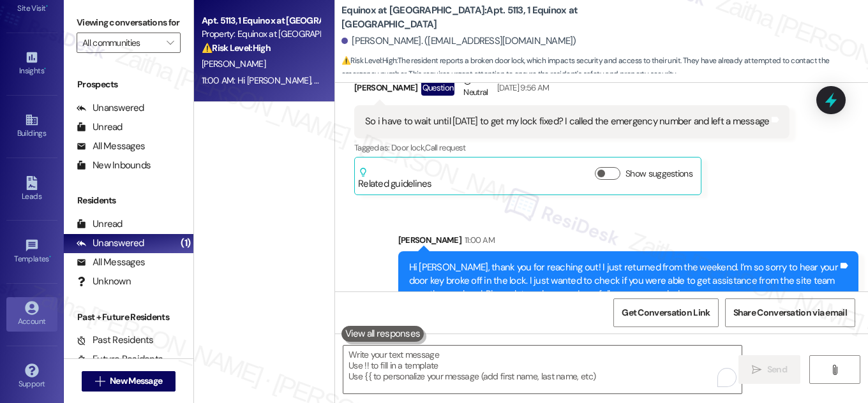  I want to click on input: All communities, so click(121, 43).